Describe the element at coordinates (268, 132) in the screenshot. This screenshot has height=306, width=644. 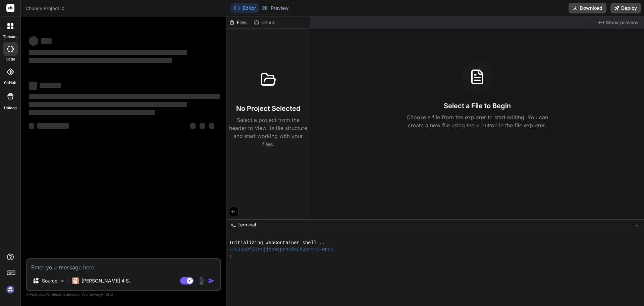
I see `p: Select a project from the header to view its file structure and start working with your files.` at that location.